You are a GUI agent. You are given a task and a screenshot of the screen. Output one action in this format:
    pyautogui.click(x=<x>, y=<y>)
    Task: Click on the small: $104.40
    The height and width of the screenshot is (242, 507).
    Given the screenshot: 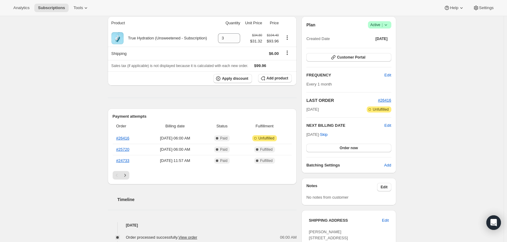 What is the action you would take?
    pyautogui.click(x=273, y=35)
    